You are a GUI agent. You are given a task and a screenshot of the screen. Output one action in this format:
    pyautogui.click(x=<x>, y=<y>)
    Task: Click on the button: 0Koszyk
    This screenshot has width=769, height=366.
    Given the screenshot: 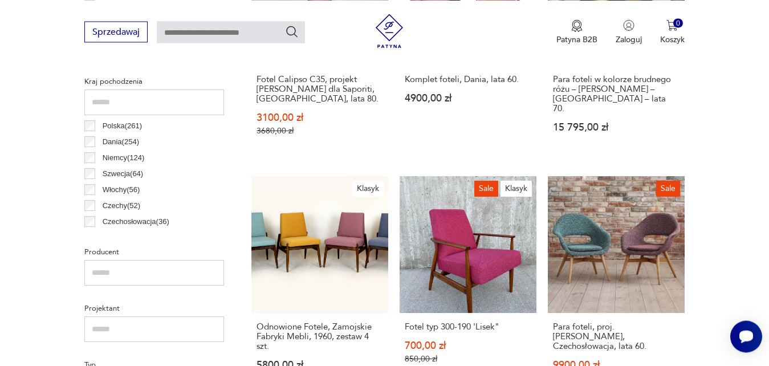 What is the action you would take?
    pyautogui.click(x=672, y=32)
    